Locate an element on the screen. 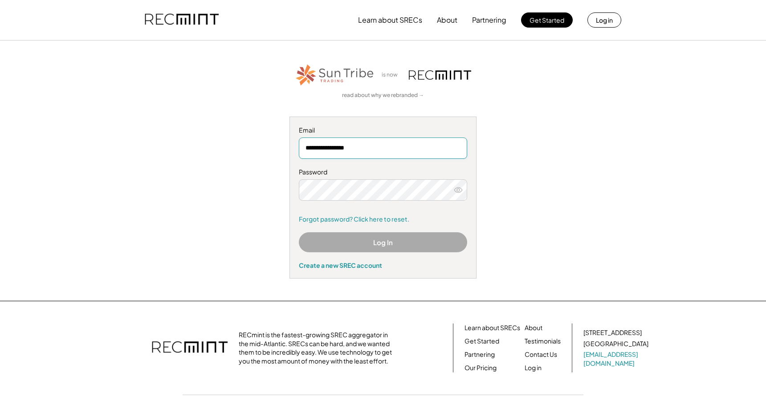 The width and height of the screenshot is (766, 404). a: Partnering is located at coordinates (480, 355).